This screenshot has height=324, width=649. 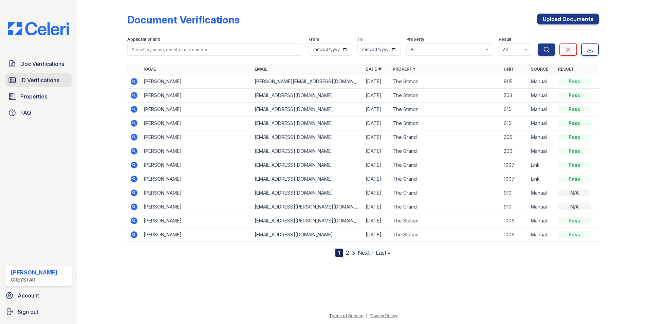 What do you see at coordinates (339, 253) in the screenshot?
I see `div: 1` at bounding box center [339, 253].